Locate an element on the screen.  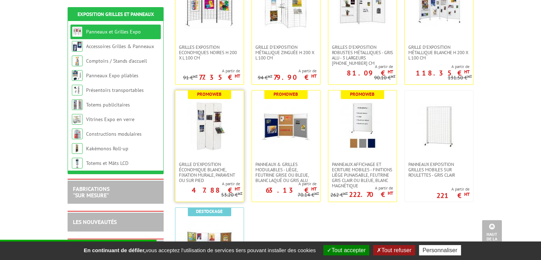
img: Vitrines Expo en verre is located at coordinates (77, 119).